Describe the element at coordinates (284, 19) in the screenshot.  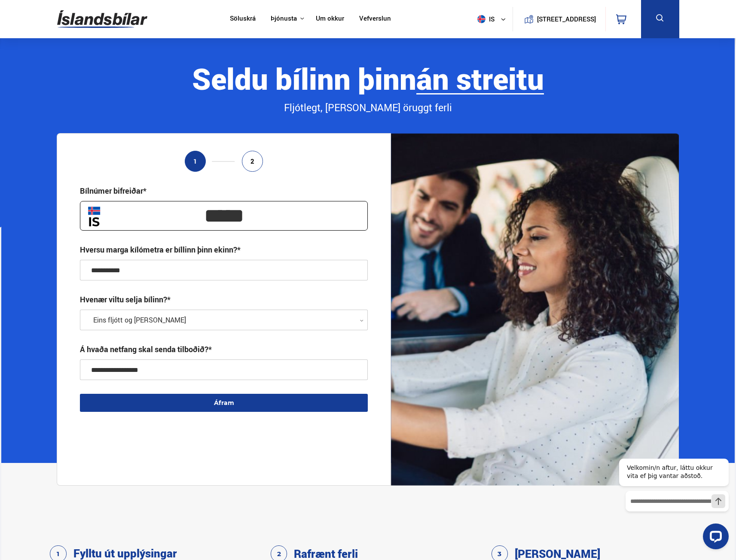
I see `button: Þjónusta` at that location.